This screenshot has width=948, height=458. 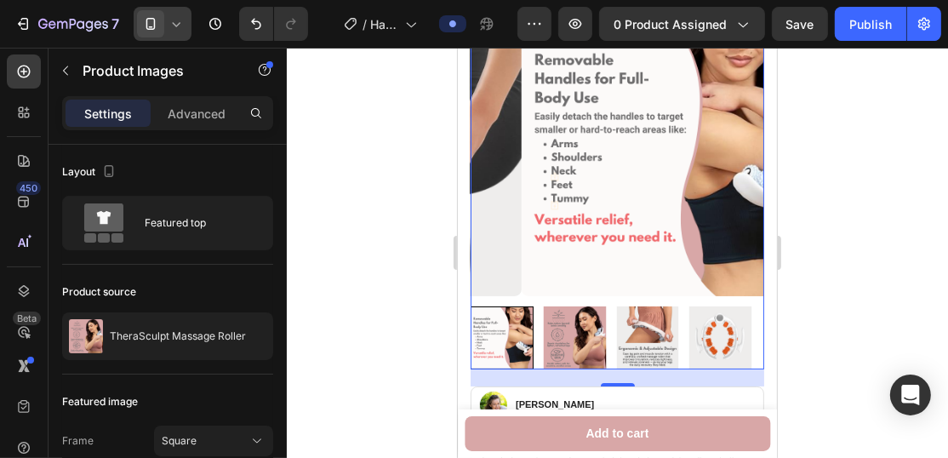 What do you see at coordinates (670, 24) in the screenshot?
I see `span: 0 product assigned` at bounding box center [670, 24].